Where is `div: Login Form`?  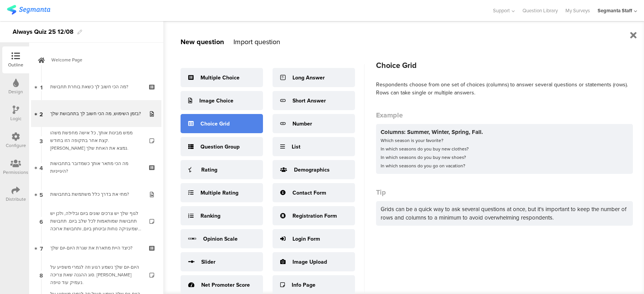
div: Login Form is located at coordinates (306, 239).